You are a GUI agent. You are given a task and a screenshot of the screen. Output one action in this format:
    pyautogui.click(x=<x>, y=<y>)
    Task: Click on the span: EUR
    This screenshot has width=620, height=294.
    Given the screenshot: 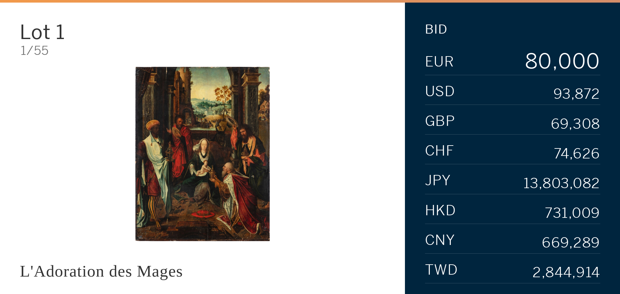 What is the action you would take?
    pyautogui.click(x=440, y=62)
    